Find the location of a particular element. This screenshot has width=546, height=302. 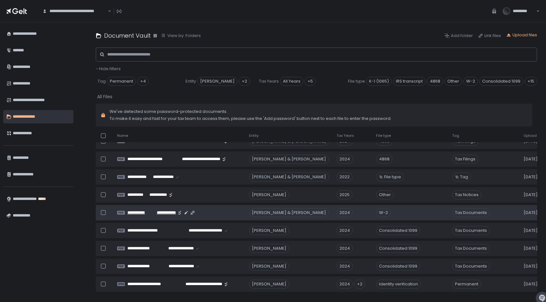

span: IRS transcript is located at coordinates (409, 81).